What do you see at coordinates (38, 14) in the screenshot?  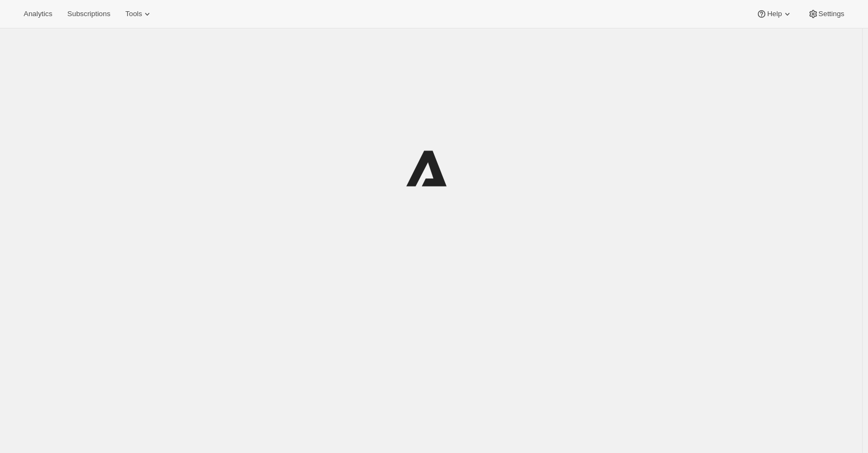 I see `span: Analytics` at bounding box center [38, 14].